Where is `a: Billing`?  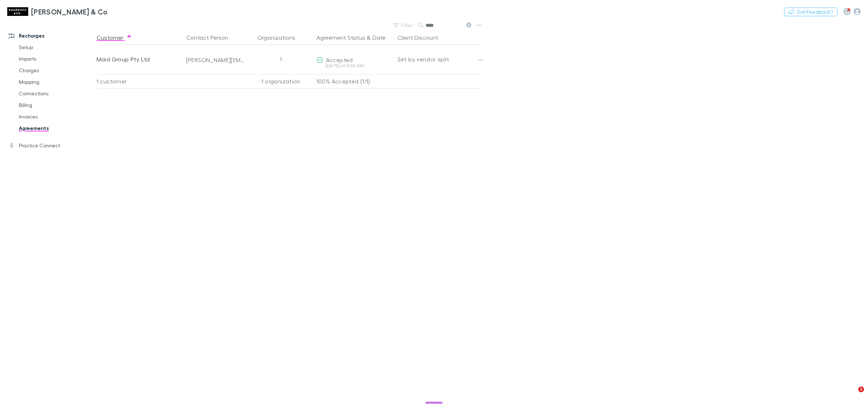
a: Billing is located at coordinates (57, 105).